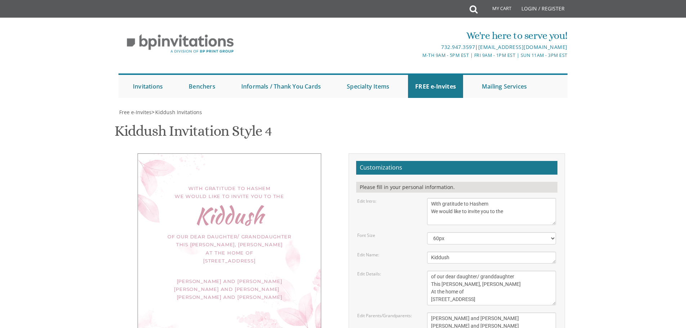 The width and height of the screenshot is (686, 328). I want to click on a: Kiddush Invitations, so click(178, 112).